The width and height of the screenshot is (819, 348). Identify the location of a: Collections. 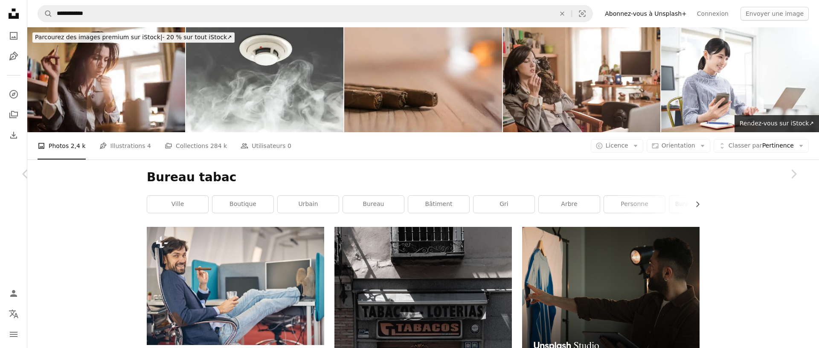
(14, 115).